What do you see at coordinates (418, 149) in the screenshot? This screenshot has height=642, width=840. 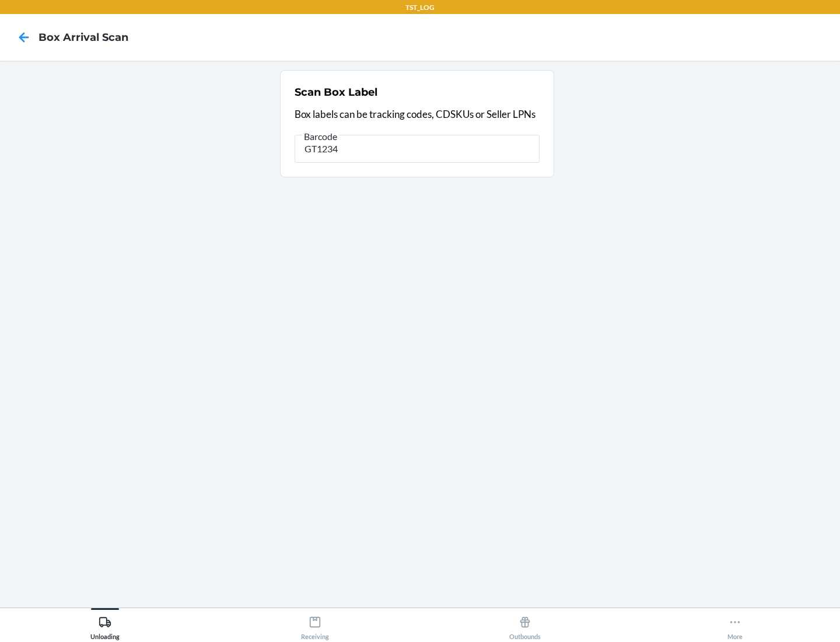 I see `input: Barcode` at bounding box center [418, 149].